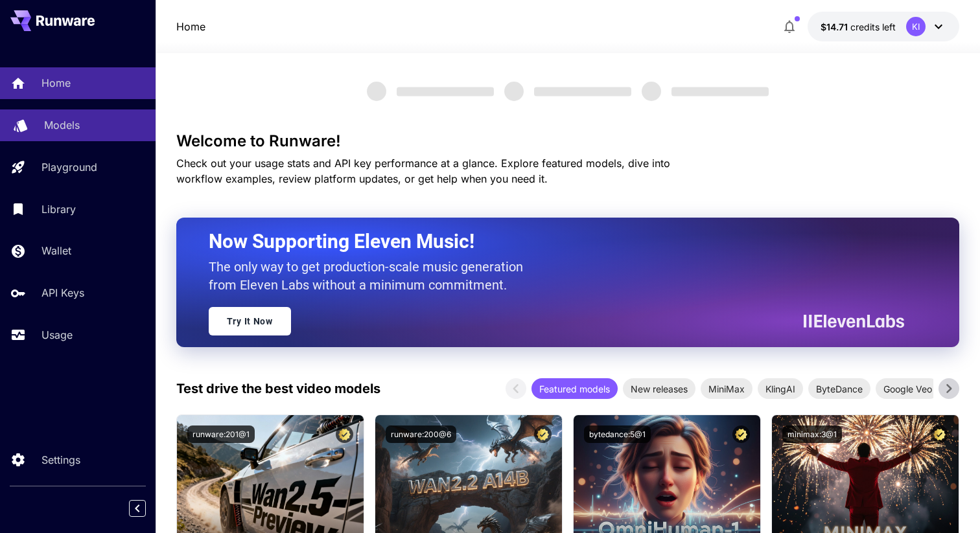 The height and width of the screenshot is (533, 980). Describe the element at coordinates (191, 26) in the screenshot. I see `a: Home` at that location.